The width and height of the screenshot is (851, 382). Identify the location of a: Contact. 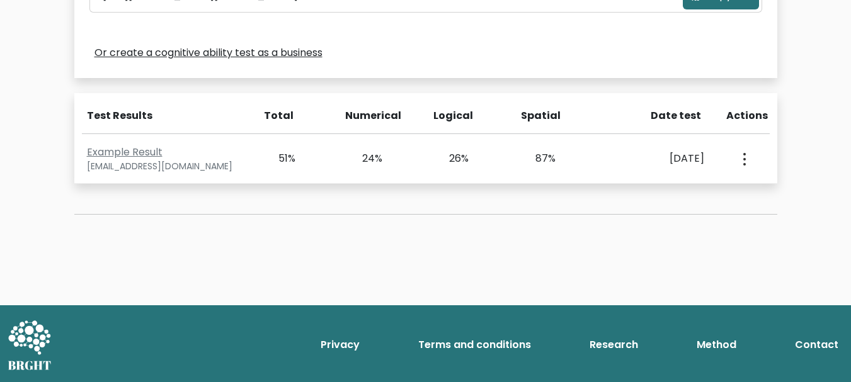
(816, 345).